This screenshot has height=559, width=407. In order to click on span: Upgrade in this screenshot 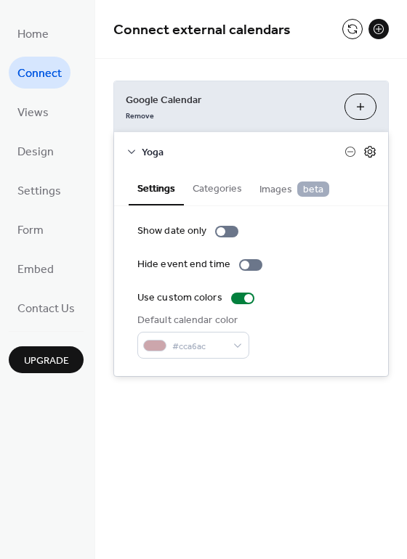, I will do `click(46, 361)`.